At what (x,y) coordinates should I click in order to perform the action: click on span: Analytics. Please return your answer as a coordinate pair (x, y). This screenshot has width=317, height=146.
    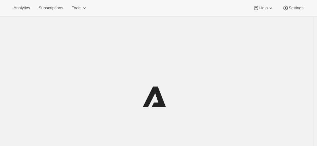
    Looking at the image, I should click on (22, 8).